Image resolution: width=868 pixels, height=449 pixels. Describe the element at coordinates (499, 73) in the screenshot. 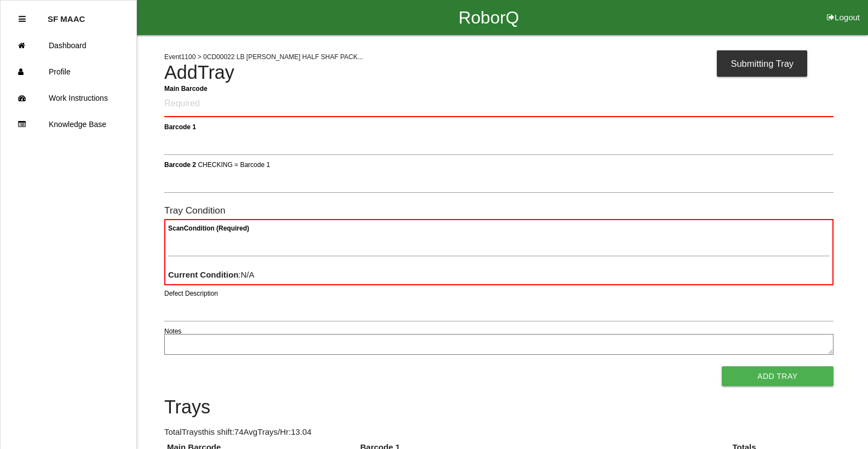

I see `h4: Add Tray` at that location.